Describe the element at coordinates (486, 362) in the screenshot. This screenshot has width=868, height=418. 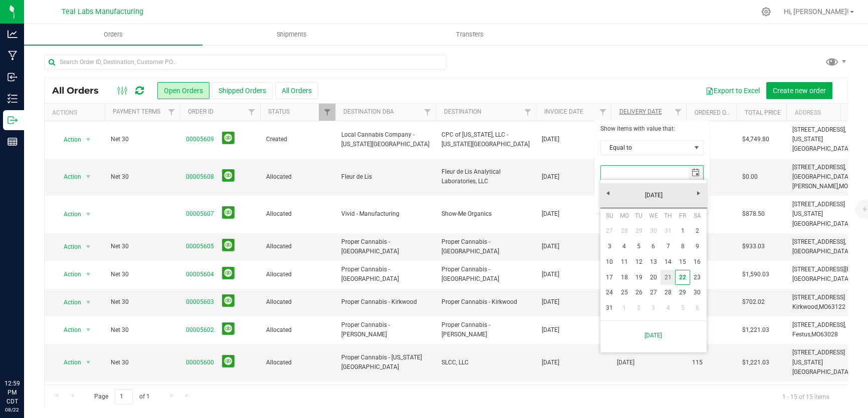
I see `span: SLCC, LLC` at that location.